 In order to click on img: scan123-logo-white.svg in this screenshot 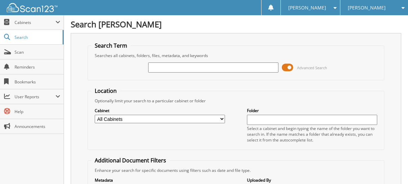, I will do `click(32, 7)`.